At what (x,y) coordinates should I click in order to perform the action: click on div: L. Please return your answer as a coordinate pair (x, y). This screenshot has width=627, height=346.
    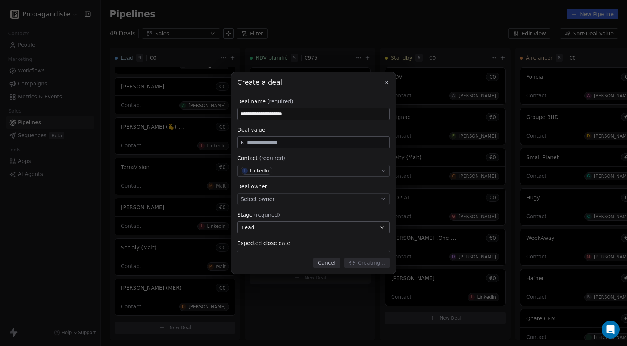
    Looking at the image, I should click on (245, 171).